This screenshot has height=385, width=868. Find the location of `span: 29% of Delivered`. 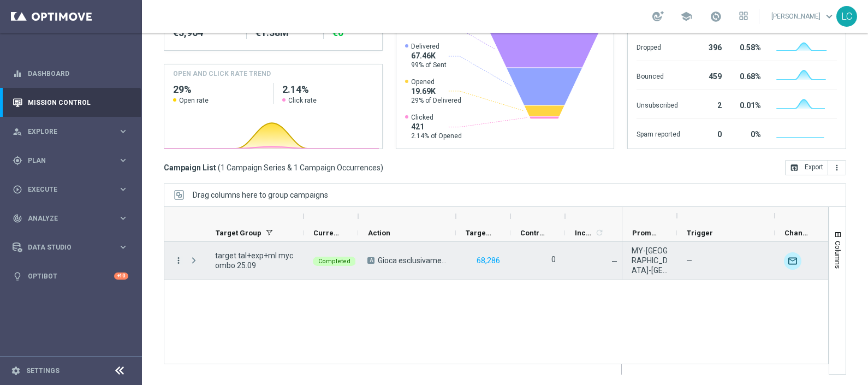

span: 29% of Delivered is located at coordinates (436, 100).